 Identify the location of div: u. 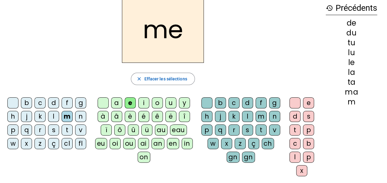
(171, 103).